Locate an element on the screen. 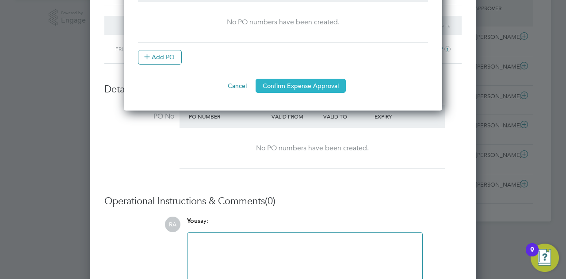 The image size is (566, 279). div: say: is located at coordinates (305, 224).